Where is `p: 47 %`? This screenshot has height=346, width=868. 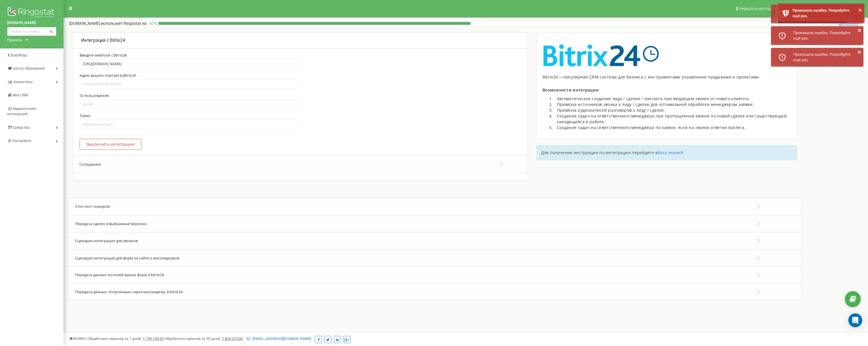
p: 47 % is located at coordinates (152, 23).